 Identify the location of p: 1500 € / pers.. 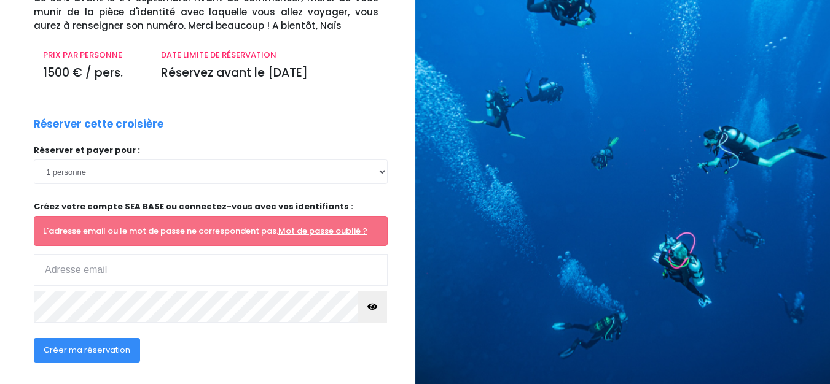
(93, 73).